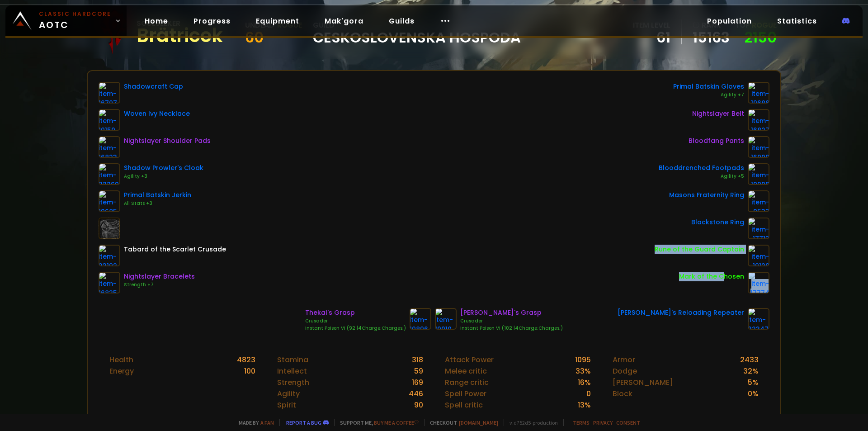  I want to click on span: Ceskoslovenska Hospoda, so click(416, 37).